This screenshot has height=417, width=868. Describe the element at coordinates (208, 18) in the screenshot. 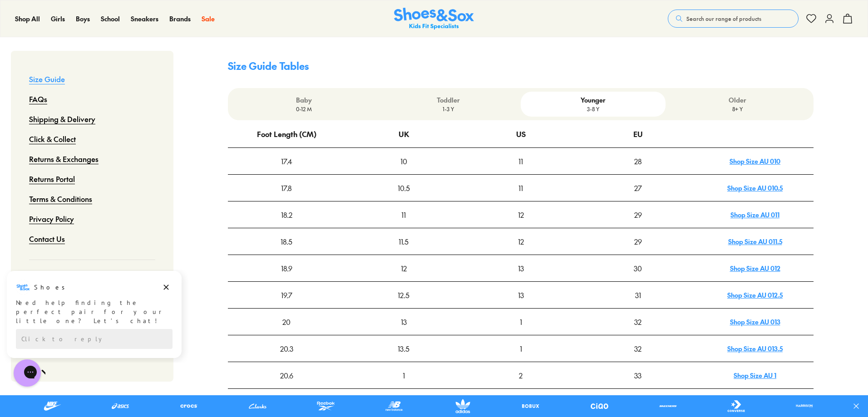

I see `a: Sale` at that location.